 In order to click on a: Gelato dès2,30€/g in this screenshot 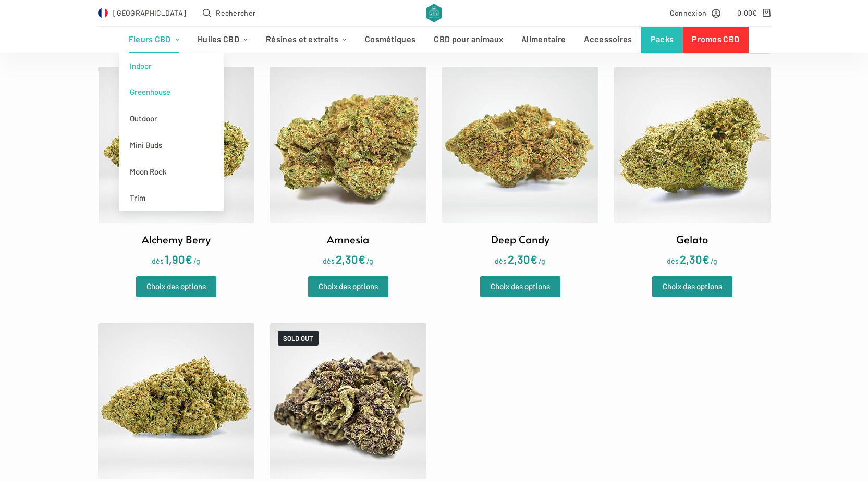, I will do `click(693, 168)`.